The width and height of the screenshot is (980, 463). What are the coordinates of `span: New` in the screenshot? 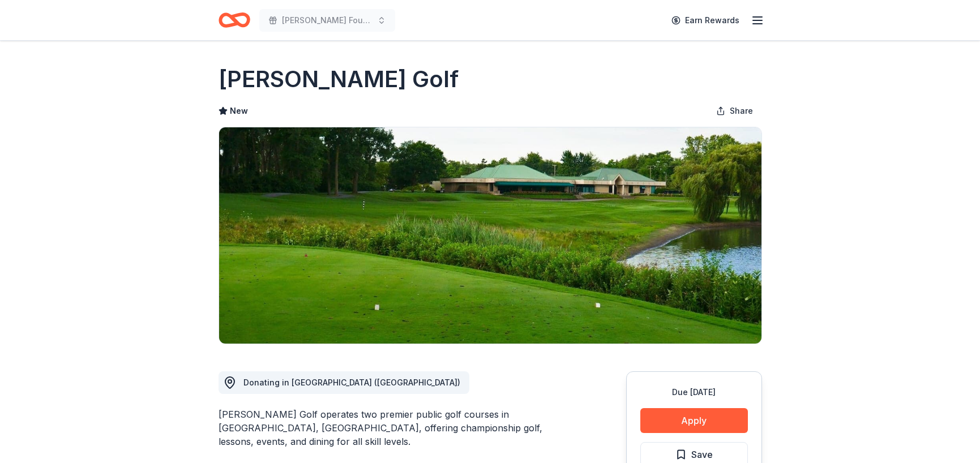 It's located at (239, 111).